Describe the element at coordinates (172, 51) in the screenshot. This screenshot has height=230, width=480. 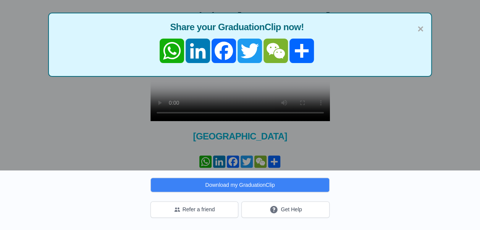
I see `a: WhatsApp` at that location.